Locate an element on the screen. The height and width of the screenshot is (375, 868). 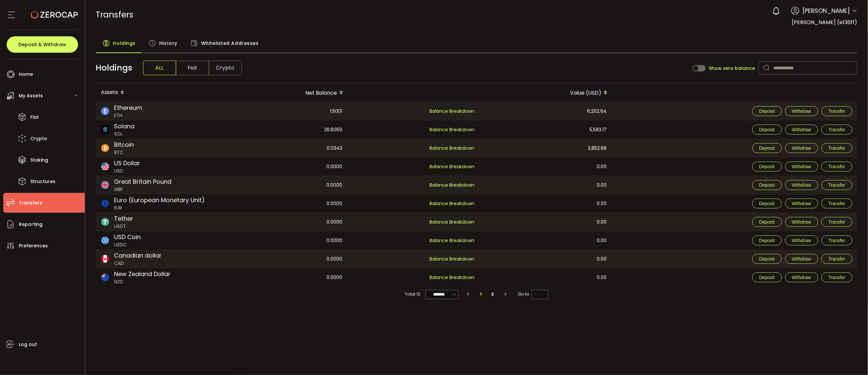
img: usdt_portfolio.svg is located at coordinates (105, 222).